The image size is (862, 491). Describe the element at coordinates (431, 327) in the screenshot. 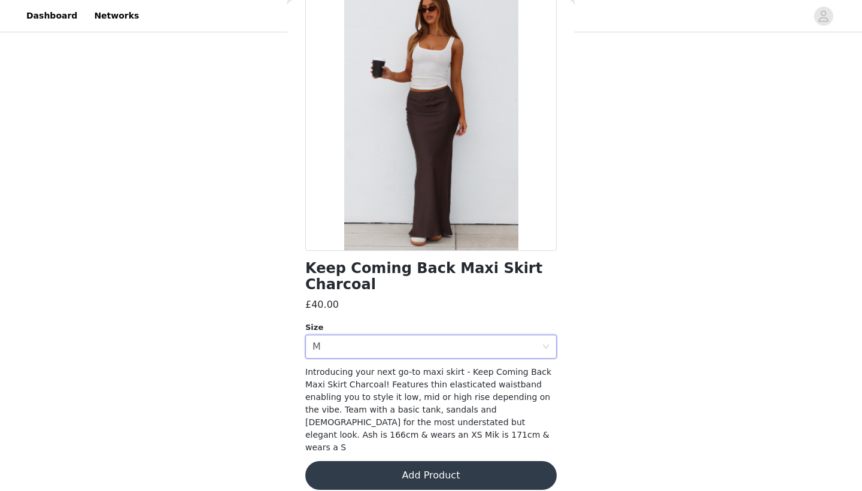

I see `div: Size` at that location.